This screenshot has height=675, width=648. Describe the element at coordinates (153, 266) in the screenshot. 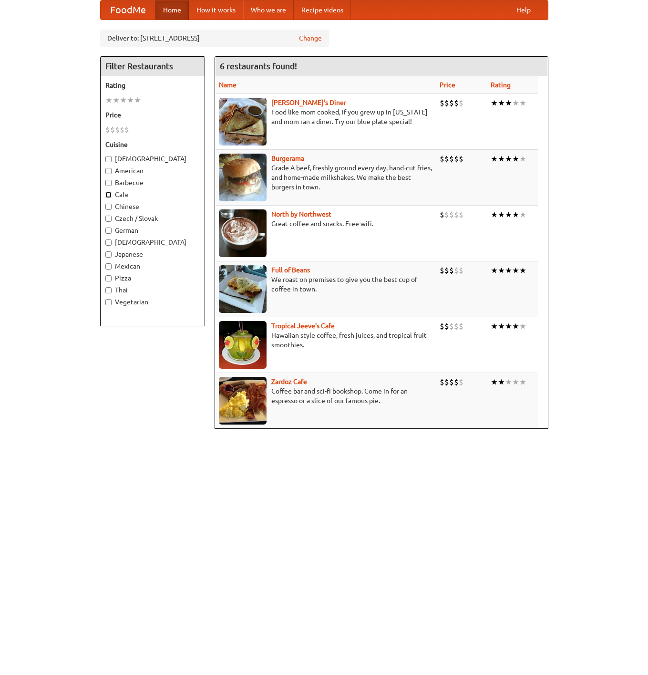

I see `label: Mexican` at that location.